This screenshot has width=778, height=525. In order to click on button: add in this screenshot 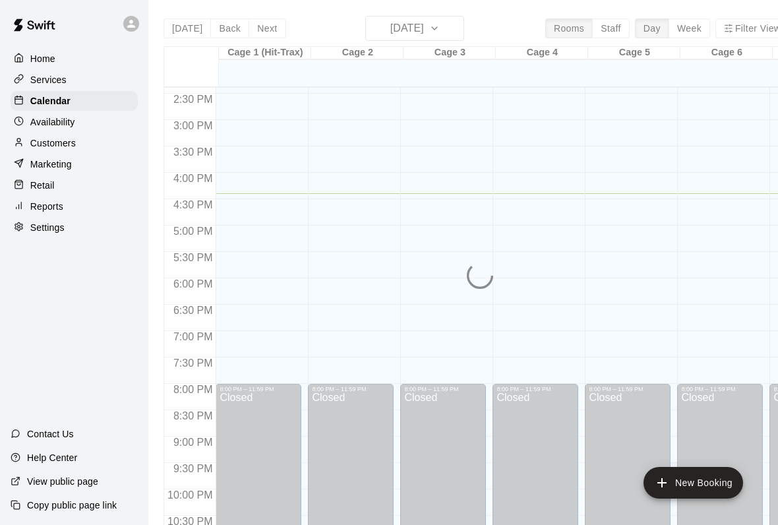, I will do `click(693, 483)`.